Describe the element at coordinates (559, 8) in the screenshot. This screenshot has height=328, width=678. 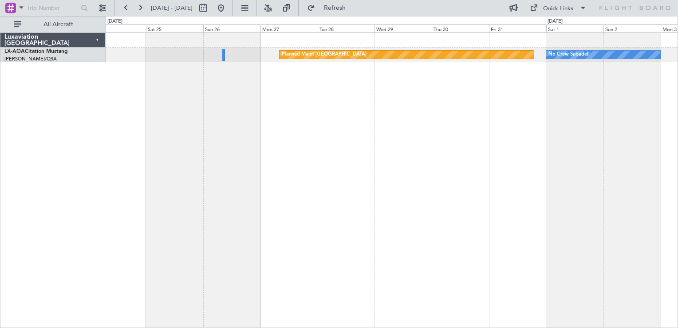
I see `button: Quick Links` at that location.